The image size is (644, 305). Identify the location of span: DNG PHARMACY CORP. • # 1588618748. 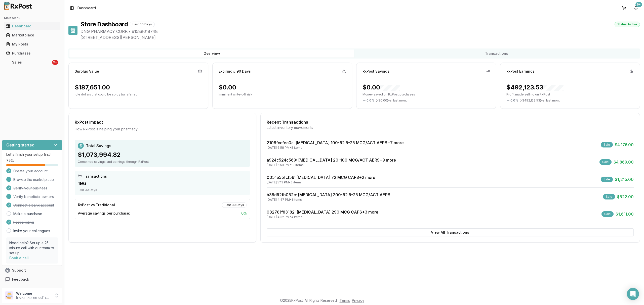
(360, 32).